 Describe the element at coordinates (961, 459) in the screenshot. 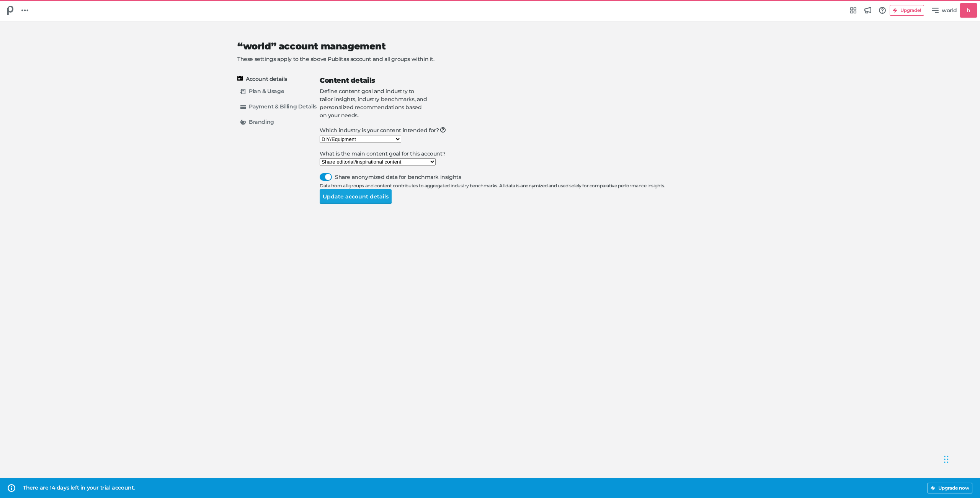

I see `div: Chat Widget` at that location.